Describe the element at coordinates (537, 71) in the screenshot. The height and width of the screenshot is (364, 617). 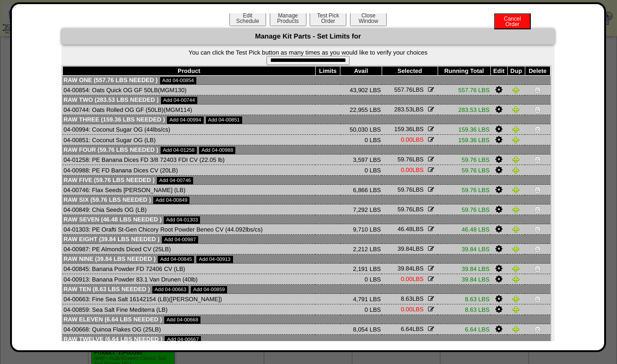
I see `th: Delete` at that location.